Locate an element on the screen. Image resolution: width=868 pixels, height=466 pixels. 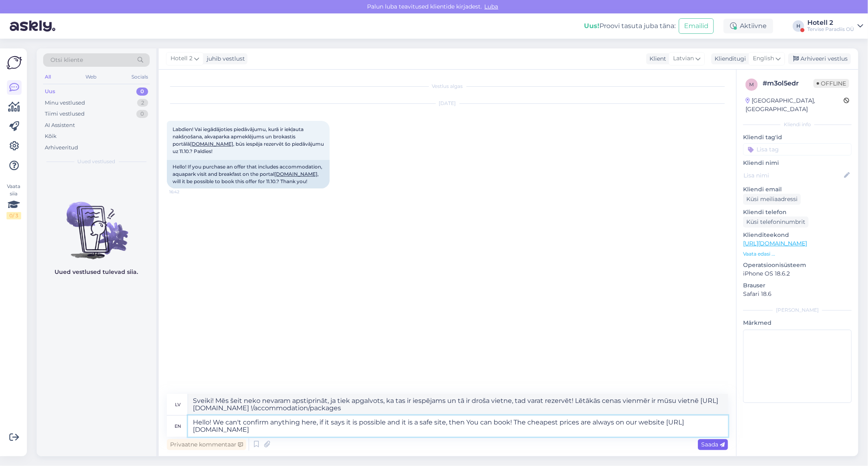
div: All is located at coordinates (48, 77).